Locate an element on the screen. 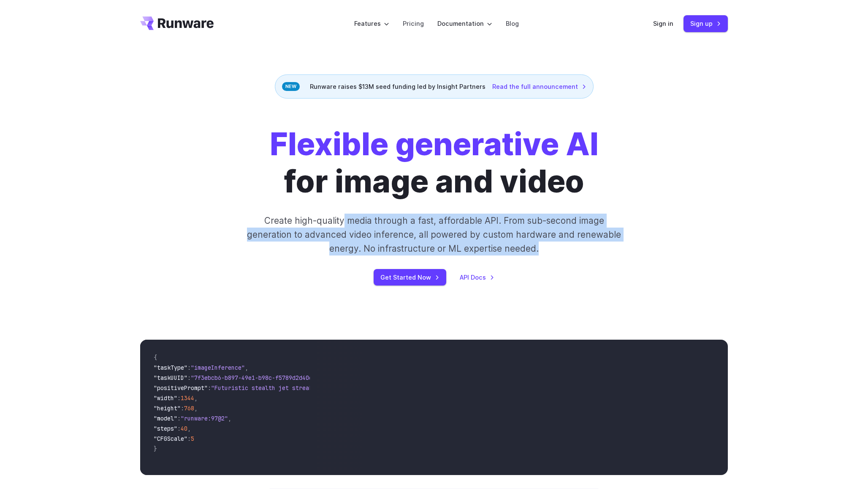  a: Get Started Now is located at coordinates (410, 277).